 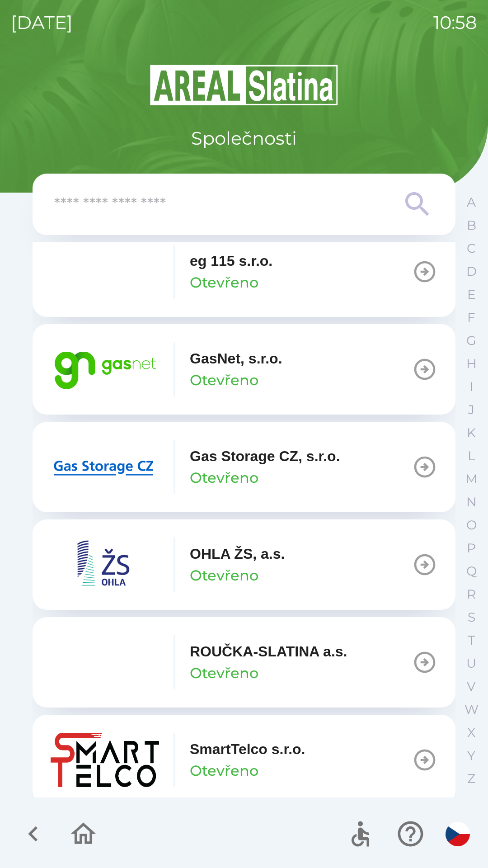 What do you see at coordinates (472, 709) in the screenshot?
I see `p: W` at bounding box center [472, 709].